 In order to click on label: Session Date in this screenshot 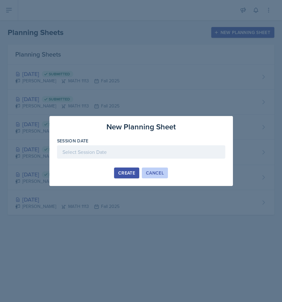, I will do `click(73, 141)`.